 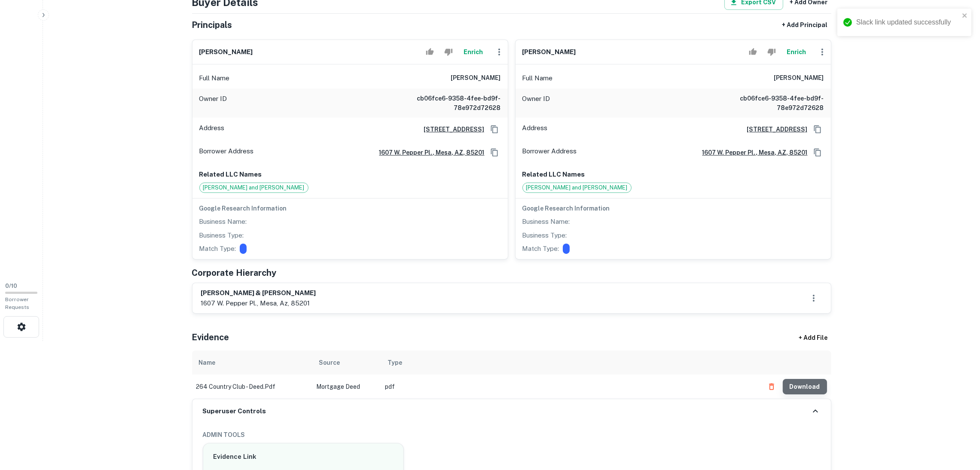 What do you see at coordinates (805, 25) in the screenshot?
I see `button: + Add Principal` at bounding box center [805, 25].